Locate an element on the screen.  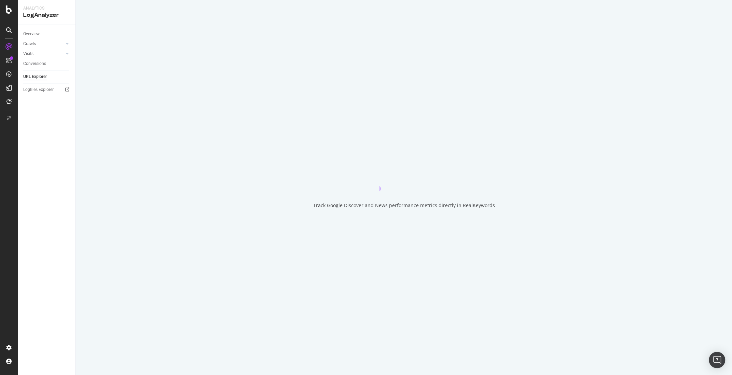
div: Analytics is located at coordinates (46, 8).